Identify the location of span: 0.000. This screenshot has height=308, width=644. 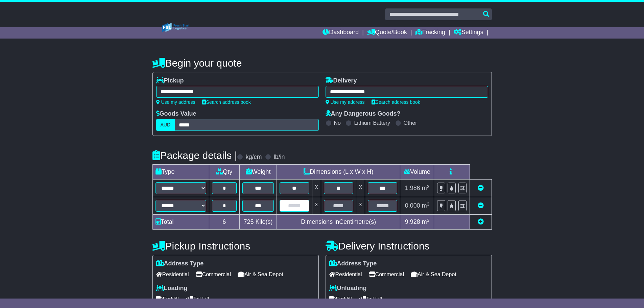
(412, 205).